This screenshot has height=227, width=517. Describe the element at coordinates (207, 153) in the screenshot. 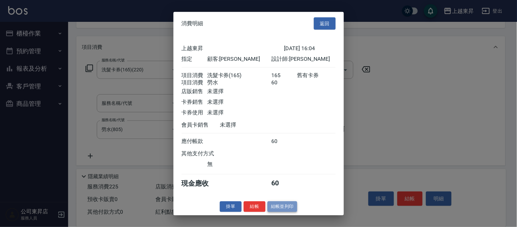

I see `div: 其他支付方式` at that location.